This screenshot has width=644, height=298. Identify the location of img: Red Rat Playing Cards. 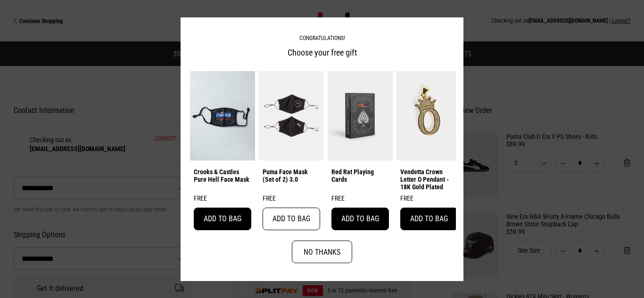
(360, 116).